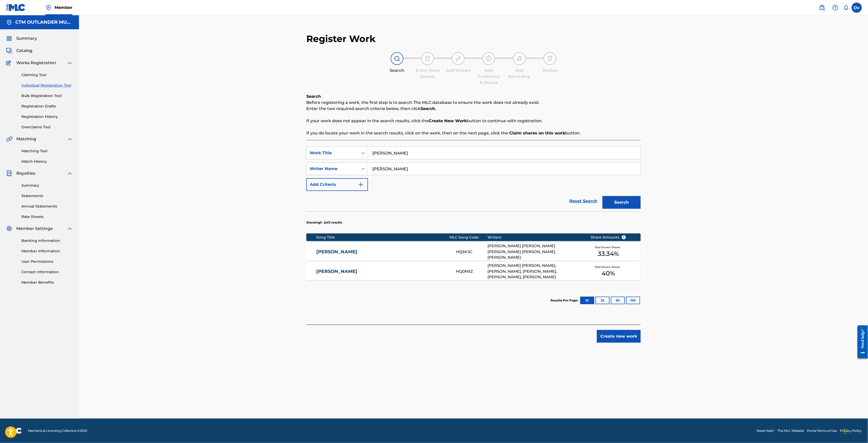 The width and height of the screenshot is (868, 443). I want to click on a: Public Search, so click(822, 8).